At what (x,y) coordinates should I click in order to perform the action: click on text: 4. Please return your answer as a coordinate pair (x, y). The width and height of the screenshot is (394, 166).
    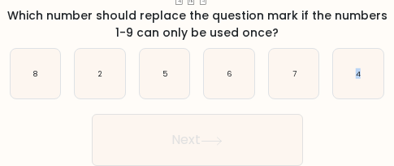
    Looking at the image, I should click on (359, 73).